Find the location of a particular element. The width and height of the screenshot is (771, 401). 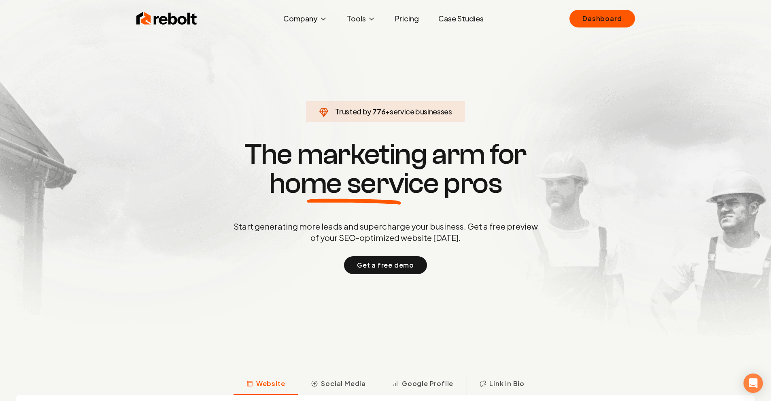

button: Website is located at coordinates (266, 385).